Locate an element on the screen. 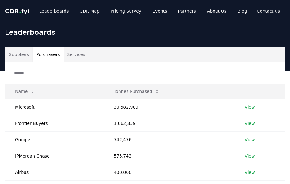  a: CDR Map is located at coordinates (90, 11).